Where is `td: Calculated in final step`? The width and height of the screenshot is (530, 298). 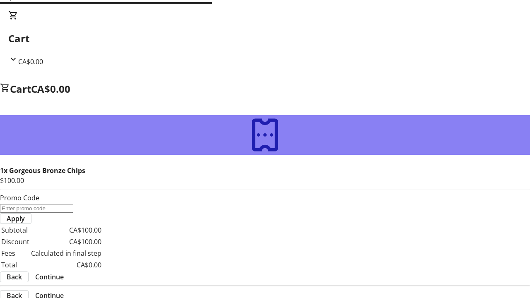
td: Calculated in final step is located at coordinates (66, 254).